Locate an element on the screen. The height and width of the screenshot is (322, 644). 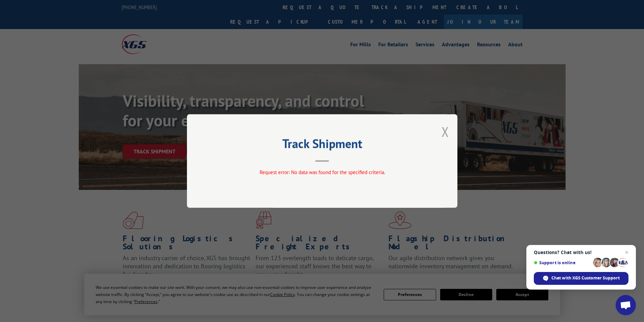
span: Support is online is located at coordinates (562, 263).